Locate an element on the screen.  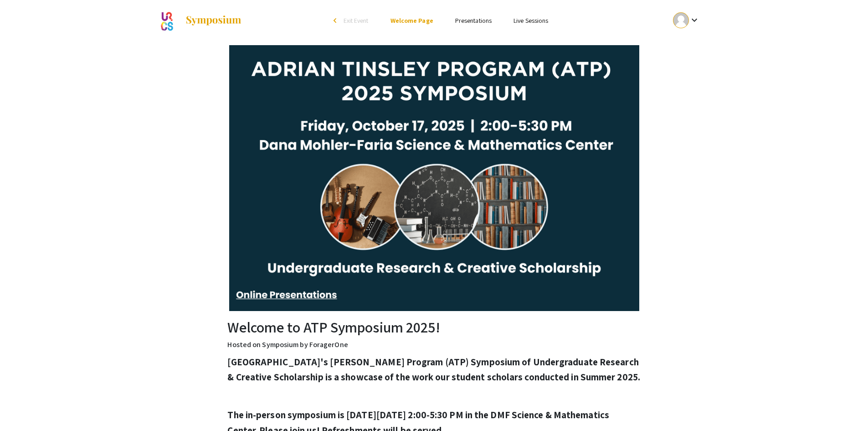
img: Symposium by ForagerOne is located at coordinates (214, 20).